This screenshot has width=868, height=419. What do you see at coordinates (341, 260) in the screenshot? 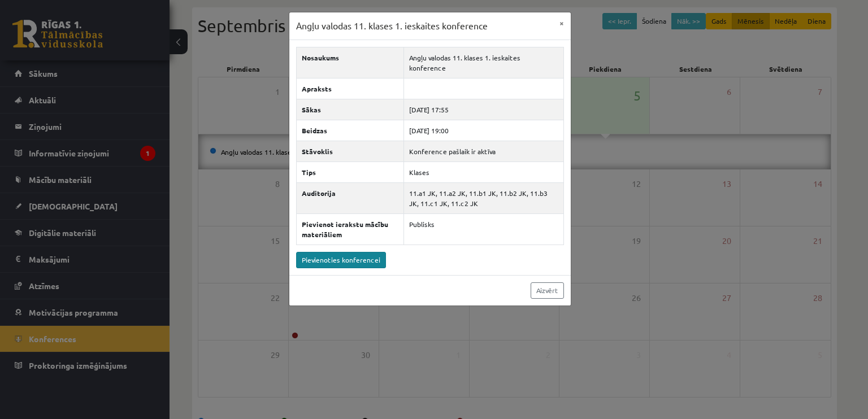
I see `a: Pievienoties konferencei` at bounding box center [341, 260].